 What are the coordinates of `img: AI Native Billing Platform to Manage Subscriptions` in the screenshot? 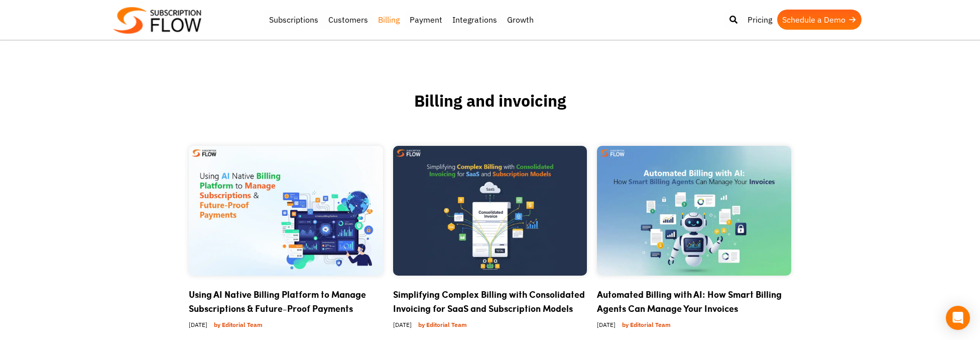 It's located at (286, 211).